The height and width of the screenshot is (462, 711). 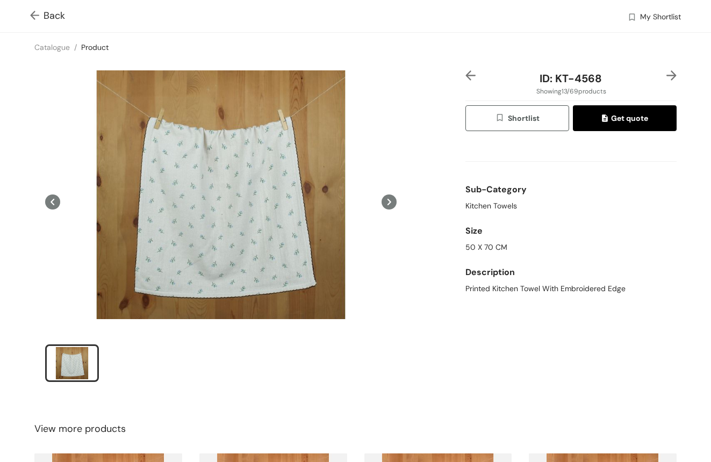 What do you see at coordinates (470, 75) in the screenshot?
I see `img: left` at bounding box center [470, 75].